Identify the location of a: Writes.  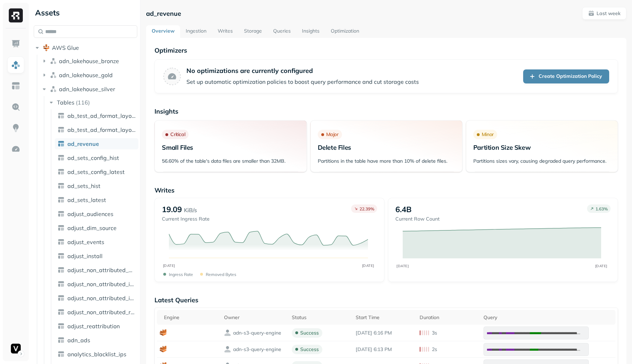
(225, 32).